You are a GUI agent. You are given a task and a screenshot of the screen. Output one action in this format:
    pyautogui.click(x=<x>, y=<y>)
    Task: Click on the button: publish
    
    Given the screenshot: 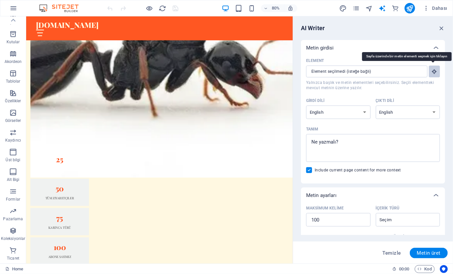 What is the action you would take?
    pyautogui.click(x=410, y=8)
    